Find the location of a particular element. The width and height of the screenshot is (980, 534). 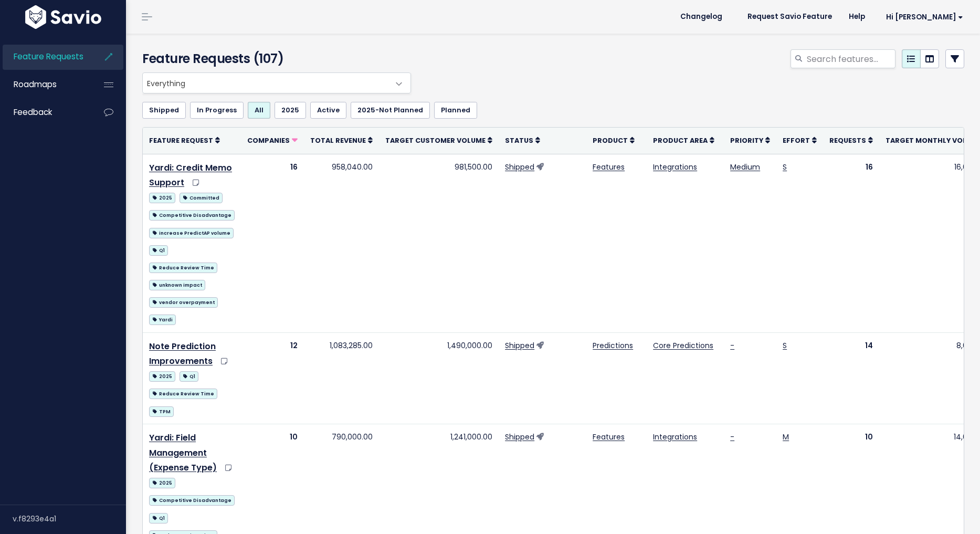

span: Status is located at coordinates (519, 140).